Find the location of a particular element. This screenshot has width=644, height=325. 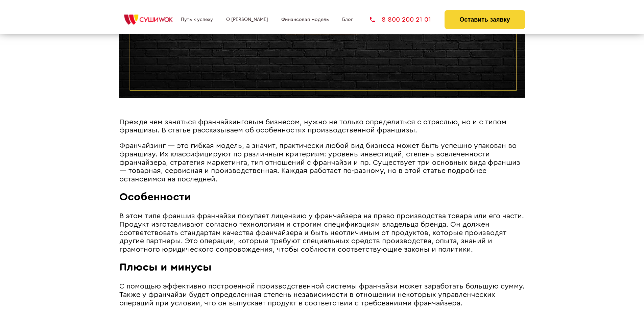

a: Путь к успеху is located at coordinates (197, 20).